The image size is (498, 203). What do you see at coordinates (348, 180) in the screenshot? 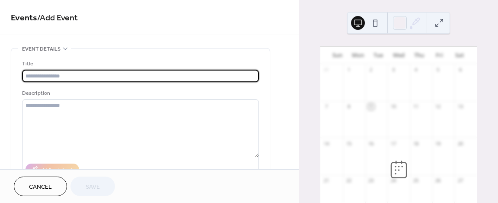
I see `div: 22` at bounding box center [348, 180].